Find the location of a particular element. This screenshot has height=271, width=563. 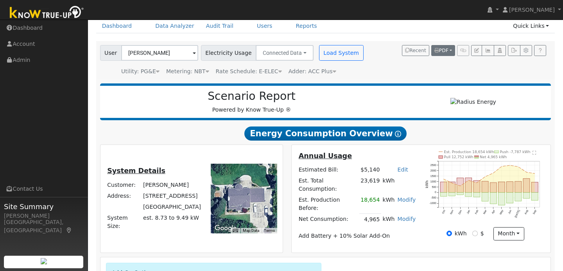

a: Map is located at coordinates (69, 230).